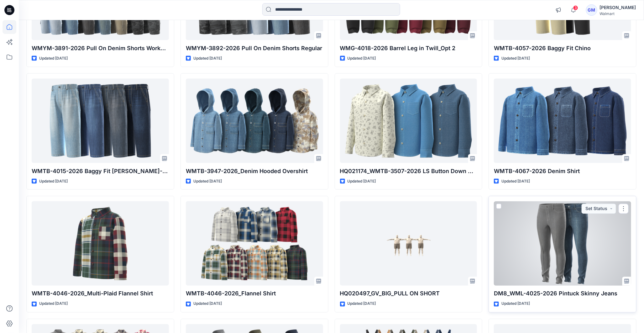 The width and height of the screenshot is (644, 333). Describe the element at coordinates (563, 293) in the screenshot. I see `p: DM8_WML-4025-2026 Pintuck Skinny Jeans` at that location.